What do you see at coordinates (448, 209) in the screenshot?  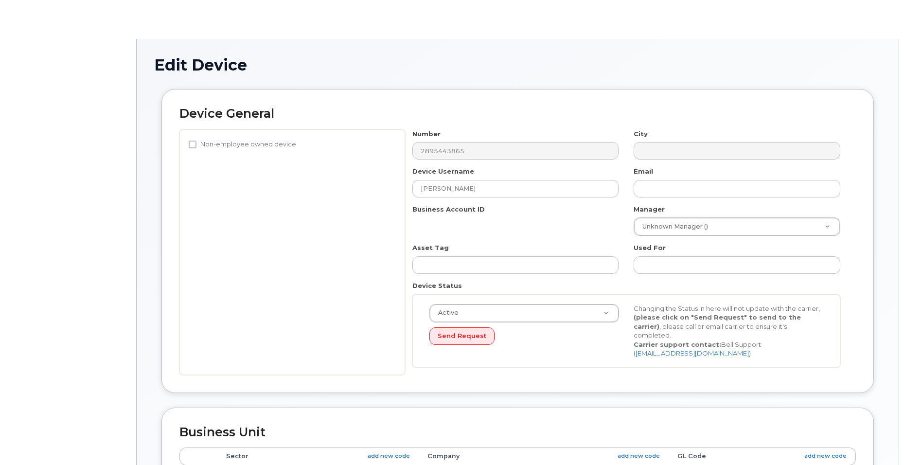 I see `label: Business Account ID` at bounding box center [448, 209].